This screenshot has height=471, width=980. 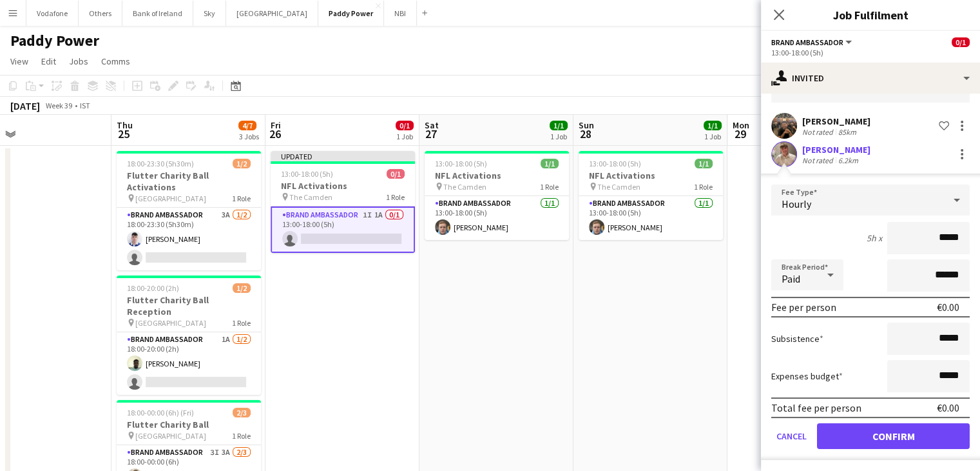 I want to click on span: 25, so click(x=124, y=133).